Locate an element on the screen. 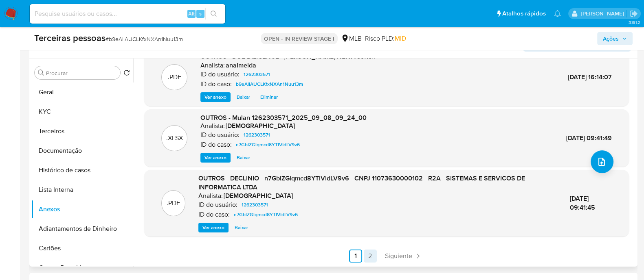 Image resolution: width=644 pixels, height=280 pixels. a: Notificações is located at coordinates (557, 13).